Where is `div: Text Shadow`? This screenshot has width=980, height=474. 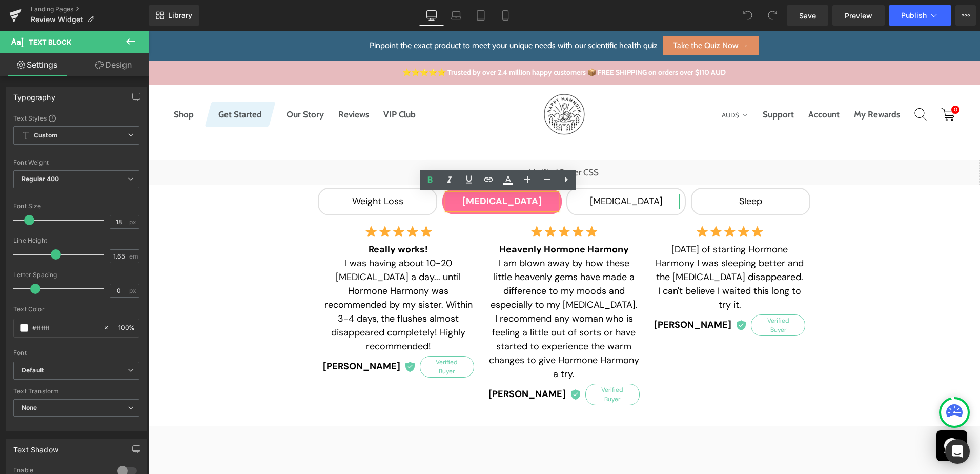
div: Text Shadow is located at coordinates (36, 446).